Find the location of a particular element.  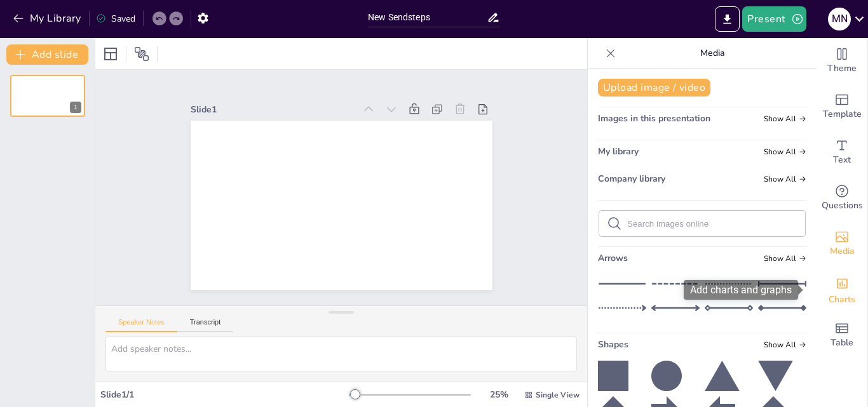

span: Text is located at coordinates (842, 160).